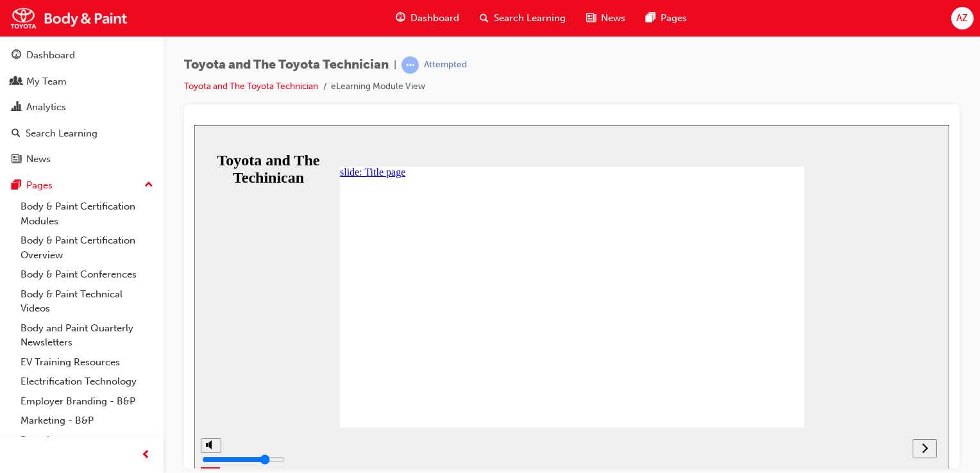 The width and height of the screenshot is (980, 473). What do you see at coordinates (962, 18) in the screenshot?
I see `button: AZ` at bounding box center [962, 18].